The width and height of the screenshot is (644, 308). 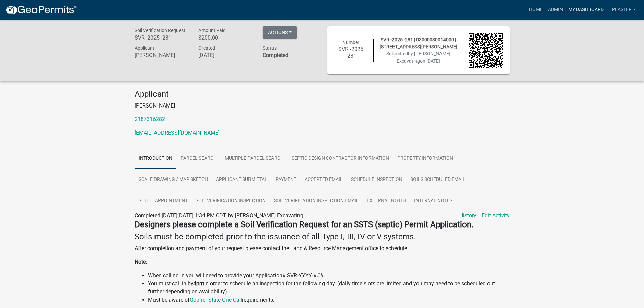 I want to click on a: South Appointment, so click(x=163, y=201).